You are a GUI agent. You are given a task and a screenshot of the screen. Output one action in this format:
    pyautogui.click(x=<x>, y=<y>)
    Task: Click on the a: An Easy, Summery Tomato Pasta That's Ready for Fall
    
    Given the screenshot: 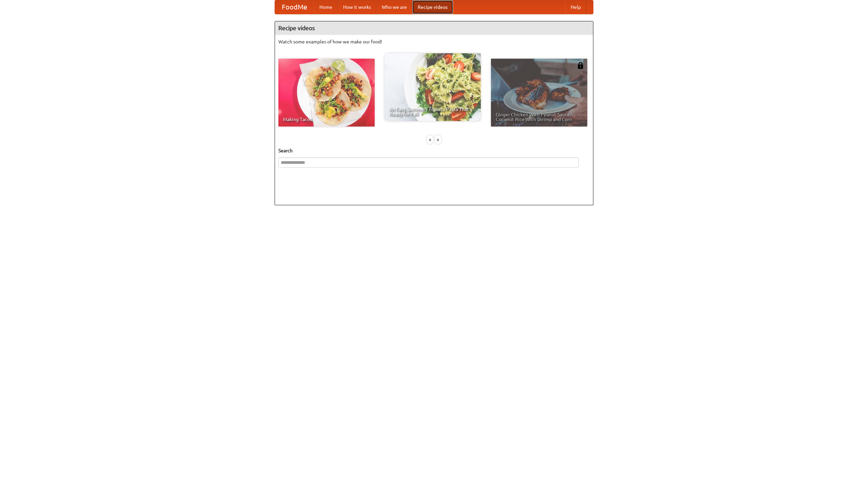 What is the action you would take?
    pyautogui.click(x=432, y=87)
    